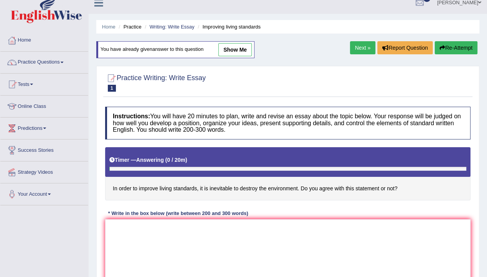 This screenshot has width=487, height=277. I want to click on h2: Practice Writing: Write Essay, so click(155, 82).